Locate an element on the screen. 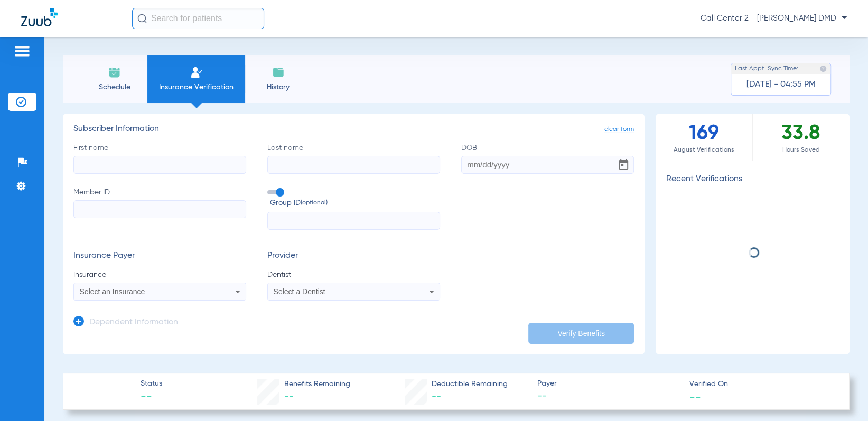  input: First name is located at coordinates (160, 165).